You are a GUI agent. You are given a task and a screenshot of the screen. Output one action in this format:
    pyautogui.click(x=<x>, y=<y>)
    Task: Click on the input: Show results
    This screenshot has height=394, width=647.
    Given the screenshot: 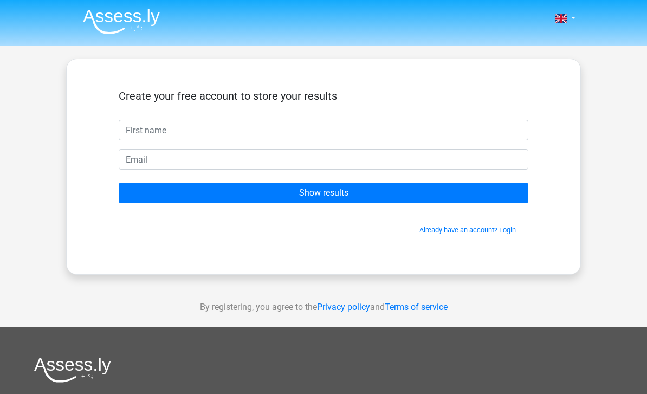 What is the action you would take?
    pyautogui.click(x=324, y=193)
    